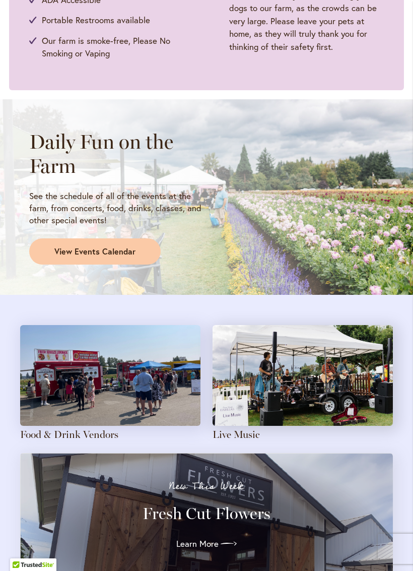 The image size is (413, 571). What do you see at coordinates (95, 251) in the screenshot?
I see `a: View Events Calendar` at bounding box center [95, 251].